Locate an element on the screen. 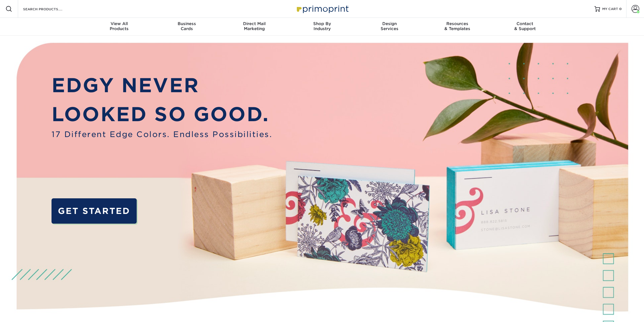  p: EDGY NEVER is located at coordinates (162, 85).